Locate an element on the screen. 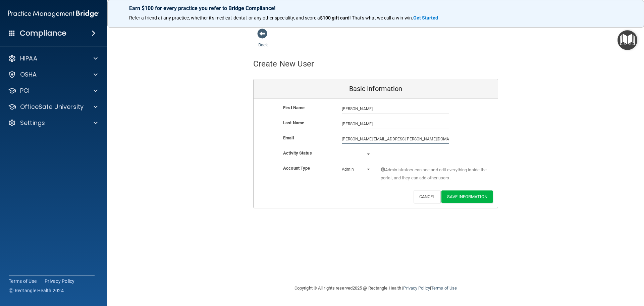 Image resolution: width=644 pixels, height=306 pixels. b: Activity Status is located at coordinates (297, 153).